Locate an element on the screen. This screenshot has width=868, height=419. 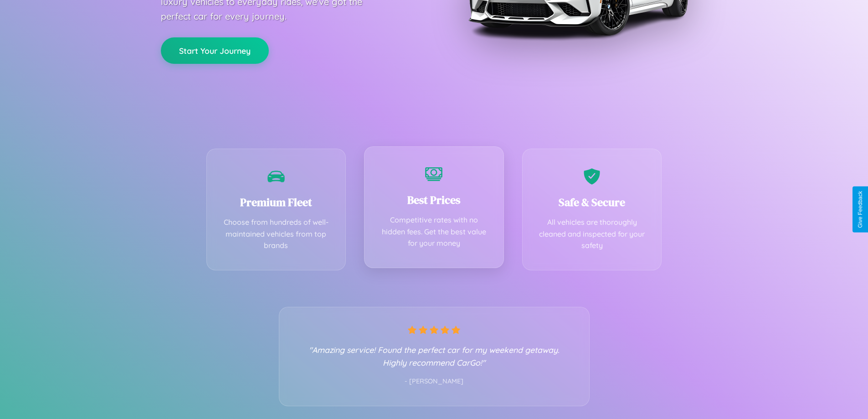
button: Start Your Journey is located at coordinates (215, 50).